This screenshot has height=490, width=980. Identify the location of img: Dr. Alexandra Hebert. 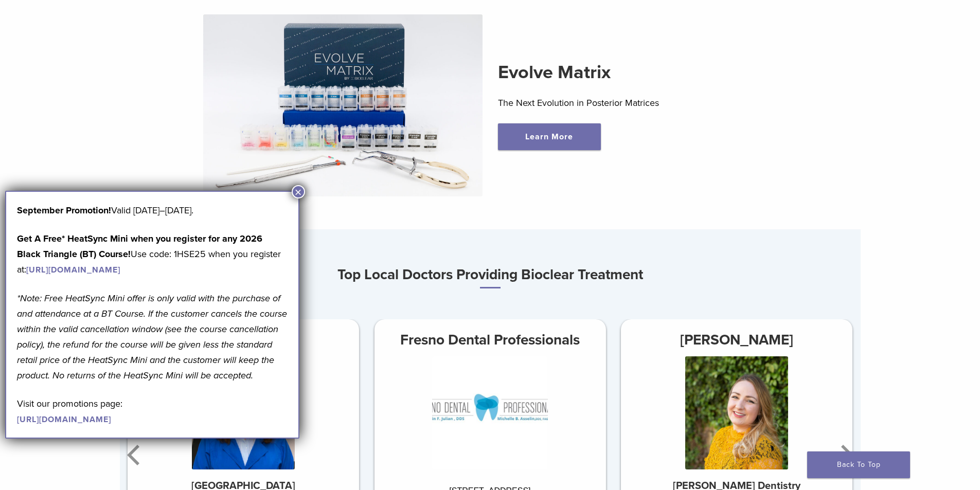
(736, 413).